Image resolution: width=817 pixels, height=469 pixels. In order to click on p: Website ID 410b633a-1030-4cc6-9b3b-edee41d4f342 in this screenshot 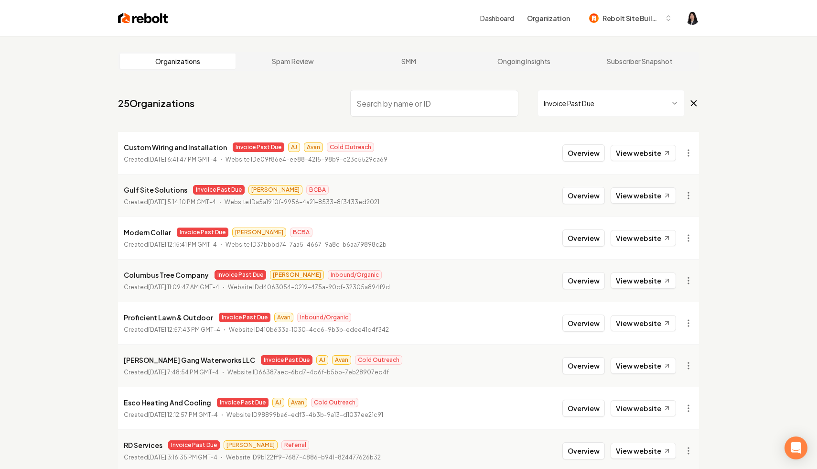, I will do `click(309, 330)`.